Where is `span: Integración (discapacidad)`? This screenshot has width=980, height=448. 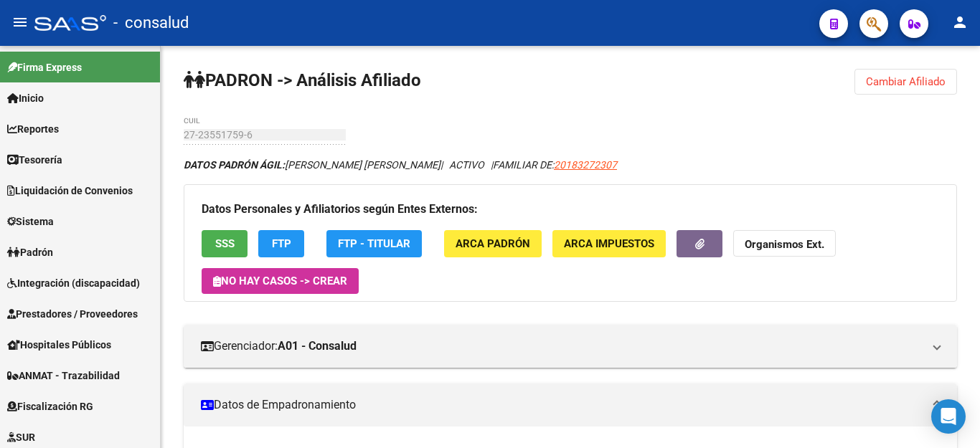 span: Integración (discapacidad) is located at coordinates (73, 283).